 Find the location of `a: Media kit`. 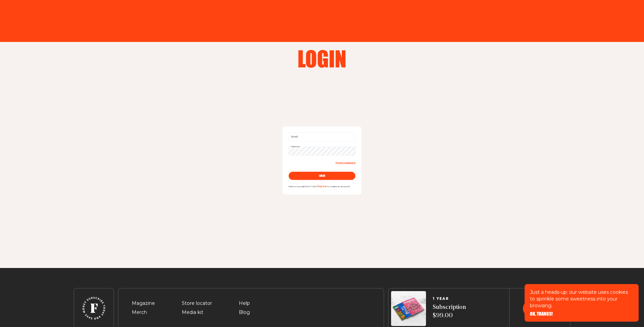

a: Media kit is located at coordinates (193, 312).